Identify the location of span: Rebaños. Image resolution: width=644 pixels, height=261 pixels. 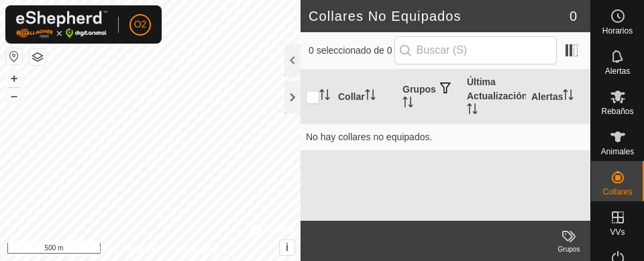
(617, 111).